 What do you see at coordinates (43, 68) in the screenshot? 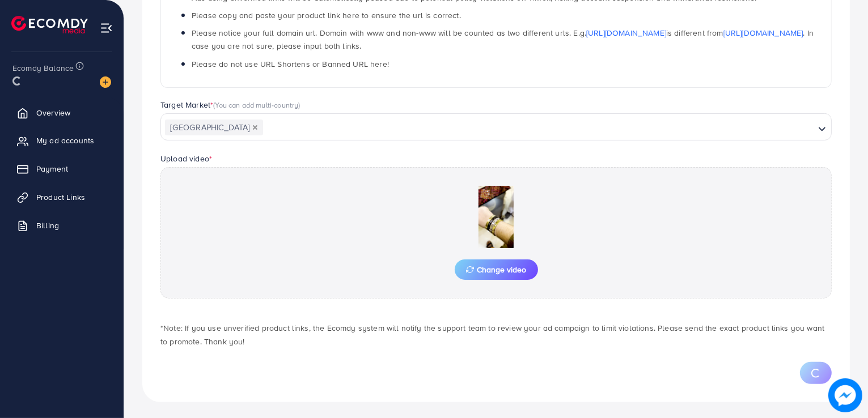
I see `span: Ecomdy Balance` at bounding box center [43, 68].